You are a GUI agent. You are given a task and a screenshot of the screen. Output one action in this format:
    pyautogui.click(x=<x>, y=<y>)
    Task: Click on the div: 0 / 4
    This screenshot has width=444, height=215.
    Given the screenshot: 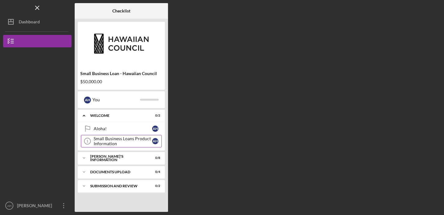 What is the action you would take?
    pyautogui.click(x=155, y=172)
    